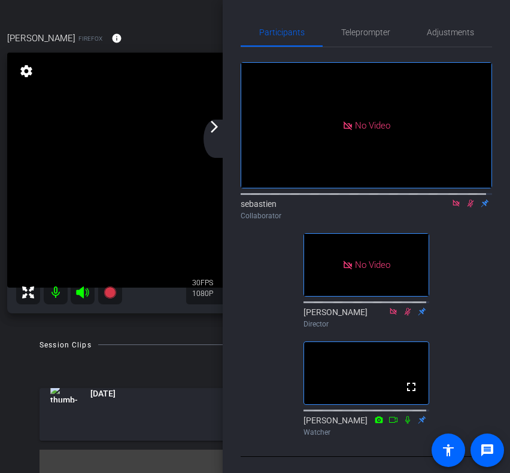 Image resolution: width=510 pixels, height=473 pixels. Describe the element at coordinates (207, 283) in the screenshot. I see `div: 30` at that location.